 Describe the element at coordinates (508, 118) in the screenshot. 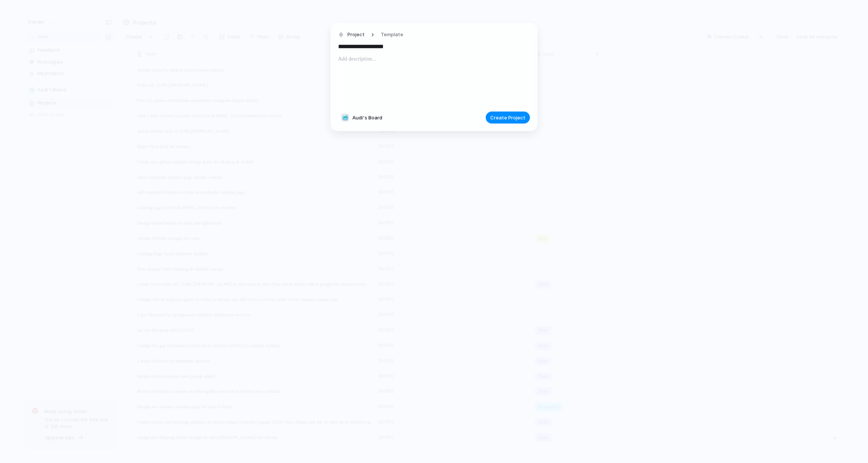

I see `button: Create Project` at that location.